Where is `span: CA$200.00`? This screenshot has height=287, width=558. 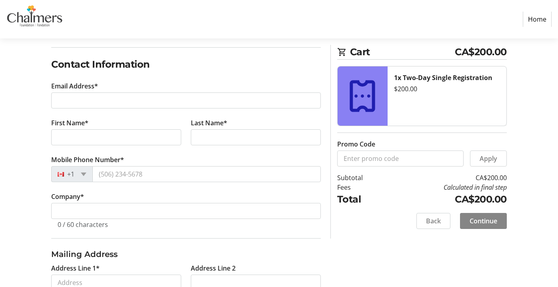 span: CA$200.00 is located at coordinates (481, 52).